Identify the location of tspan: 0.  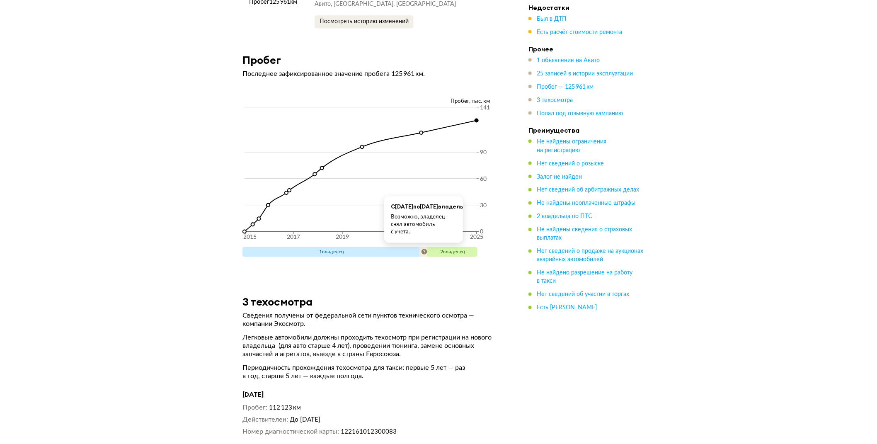
(482, 232).